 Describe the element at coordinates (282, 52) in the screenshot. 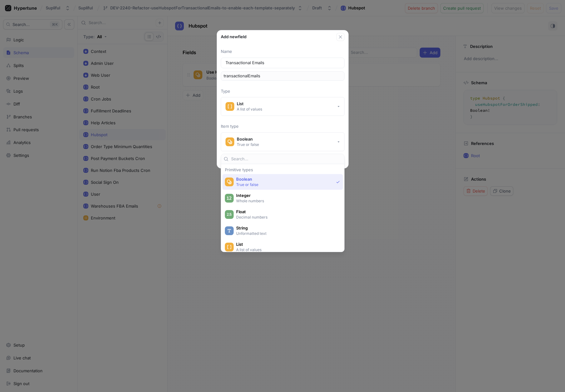

I see `p: Name` at that location.